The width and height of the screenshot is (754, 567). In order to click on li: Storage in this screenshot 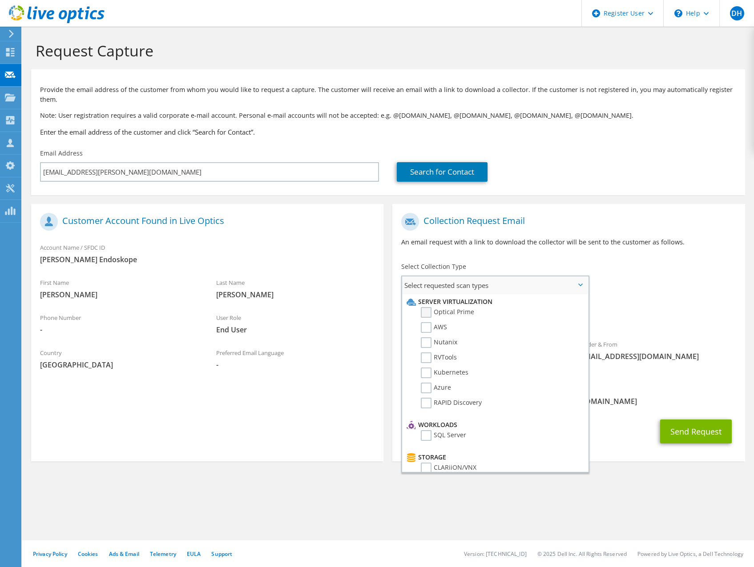, I will do `click(494, 458)`.